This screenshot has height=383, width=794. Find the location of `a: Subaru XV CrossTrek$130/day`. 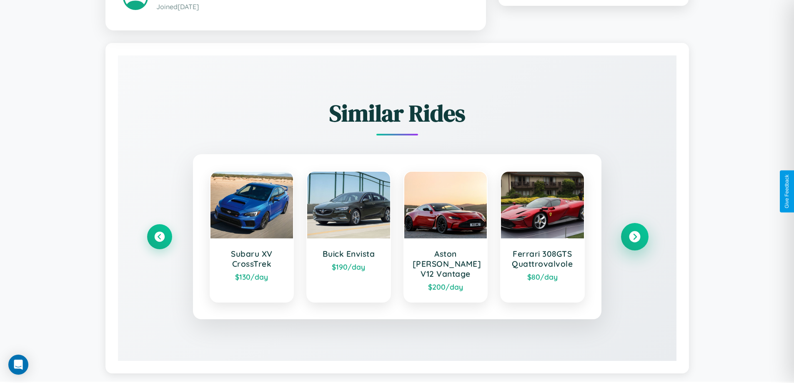

a: Subaru XV CrossTrek$130/day is located at coordinates (252, 237).